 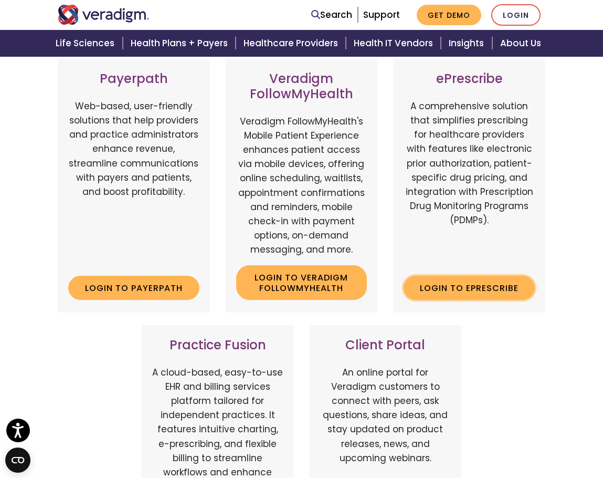 I want to click on a: Health IT Vendors, so click(x=395, y=43).